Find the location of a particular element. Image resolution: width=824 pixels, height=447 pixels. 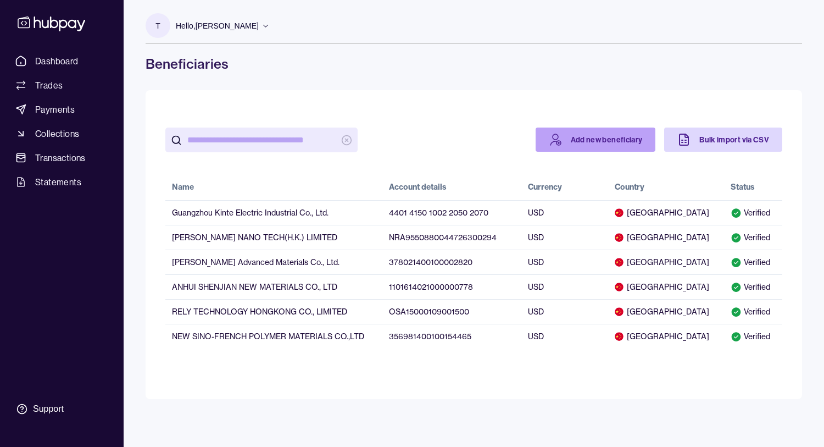

h1: Beneficiaries is located at coordinates (473, 64).